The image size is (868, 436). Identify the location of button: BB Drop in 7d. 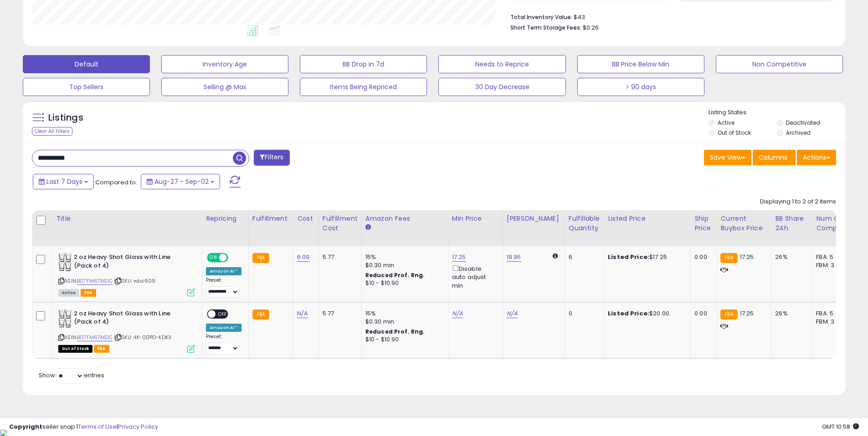
(363, 64).